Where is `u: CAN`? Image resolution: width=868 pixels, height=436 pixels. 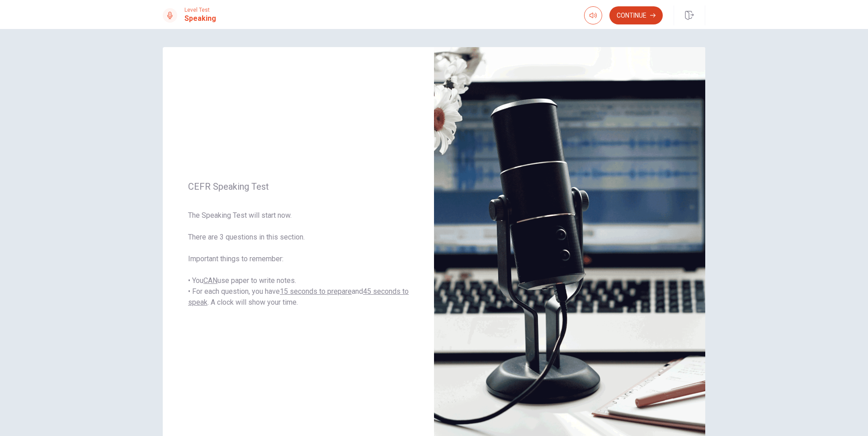
u: CAN is located at coordinates (210, 280).